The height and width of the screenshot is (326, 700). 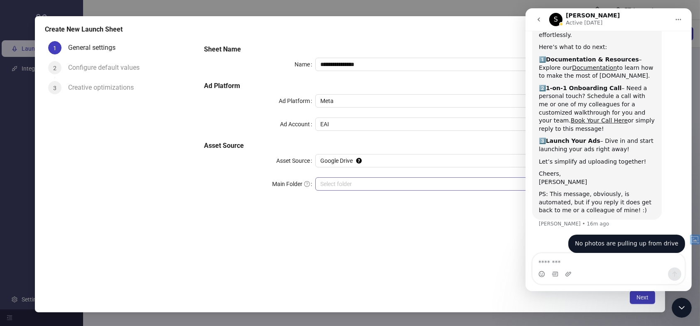 What do you see at coordinates (297, 101) in the screenshot?
I see `label: Ad Platform` at bounding box center [297, 101].